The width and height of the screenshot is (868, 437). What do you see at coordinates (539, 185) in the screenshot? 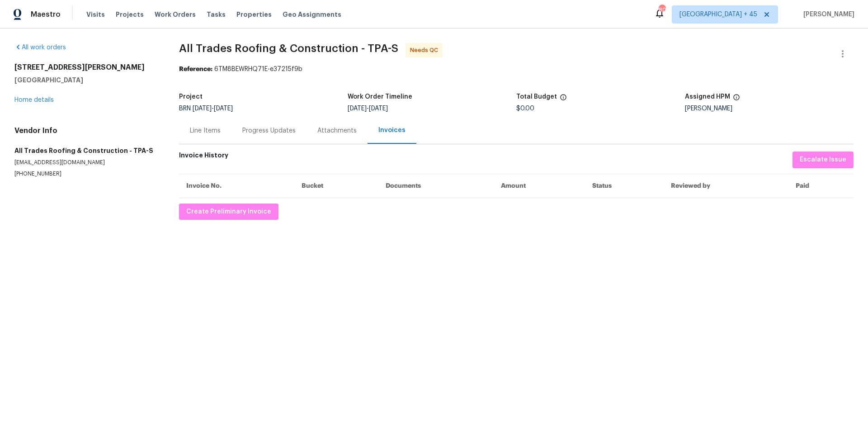
I see `th: Amount` at bounding box center [539, 185].